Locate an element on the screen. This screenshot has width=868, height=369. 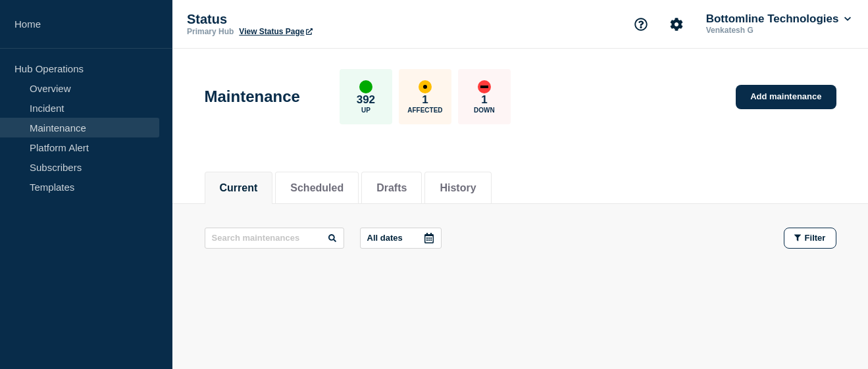
button: Bottomline Technologies is located at coordinates (778, 19).